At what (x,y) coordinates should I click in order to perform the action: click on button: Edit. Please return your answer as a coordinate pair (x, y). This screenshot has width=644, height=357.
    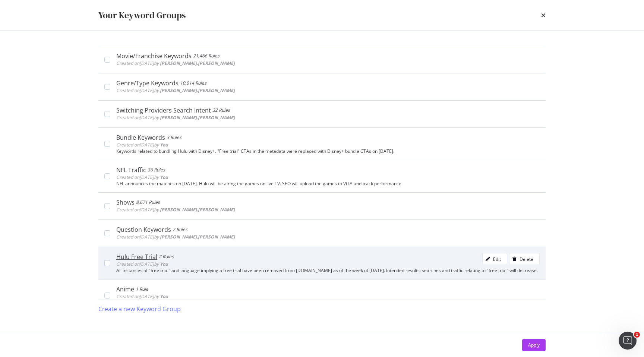
    Looking at the image, I should click on (494, 259).